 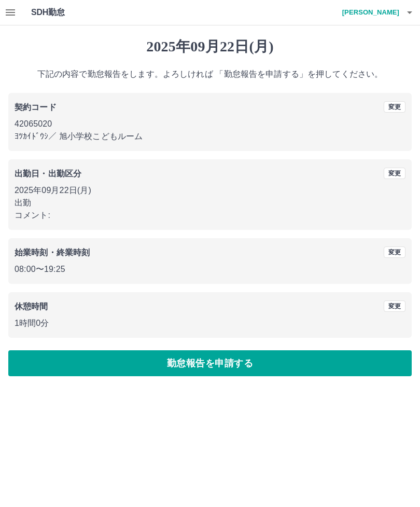 What do you see at coordinates (210, 137) in the screenshot?
I see `p: ﾖﾂｶｲﾄﾞｳｼ ／ 旭小学校こどもルーム` at bounding box center [210, 137].